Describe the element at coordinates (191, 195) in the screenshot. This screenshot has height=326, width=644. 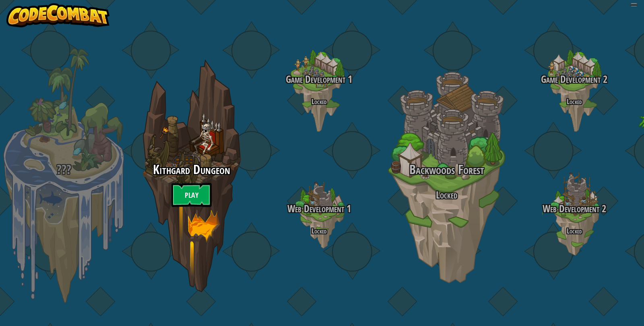
I see `a: Play` at that location.